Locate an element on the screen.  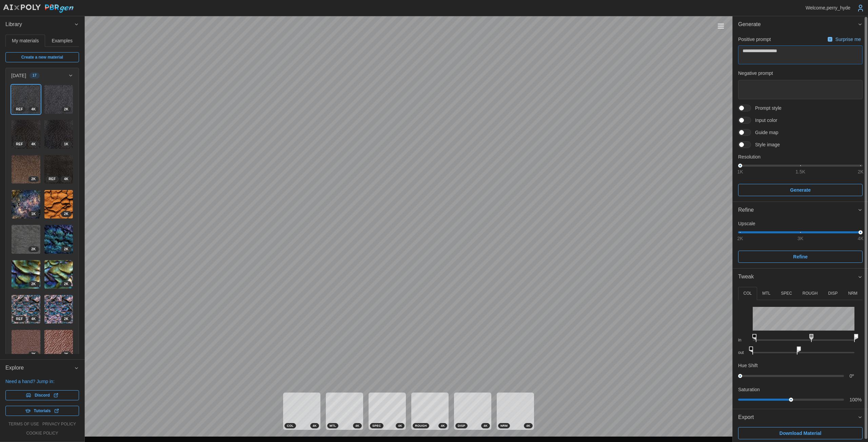
img: AIxPoly PBRgen is located at coordinates (38, 8).